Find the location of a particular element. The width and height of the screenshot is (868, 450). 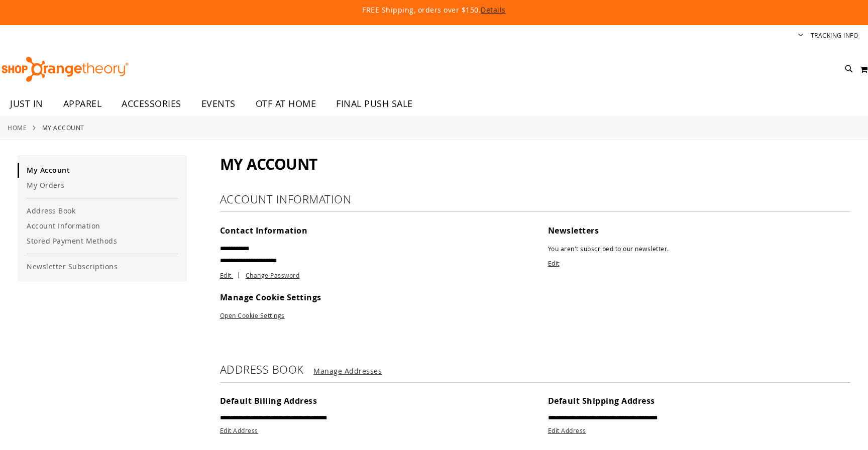

span: Newsletters is located at coordinates (574, 231).